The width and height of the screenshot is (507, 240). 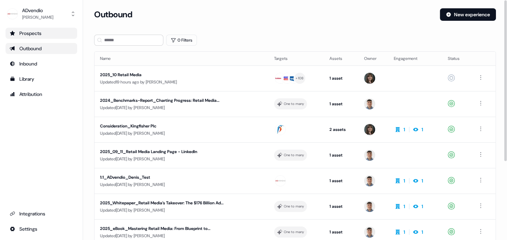 What do you see at coordinates (163, 203) in the screenshot?
I see `div: 2025_Whitepaper_Retail Media’s Takeover: The $176 Billion Ad Revolution Brands Can’t Ignore` at bounding box center [163, 203].